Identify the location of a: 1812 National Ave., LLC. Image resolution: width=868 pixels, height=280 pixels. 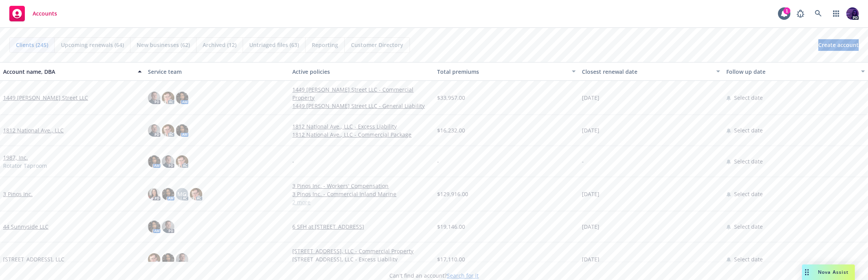
(33, 130).